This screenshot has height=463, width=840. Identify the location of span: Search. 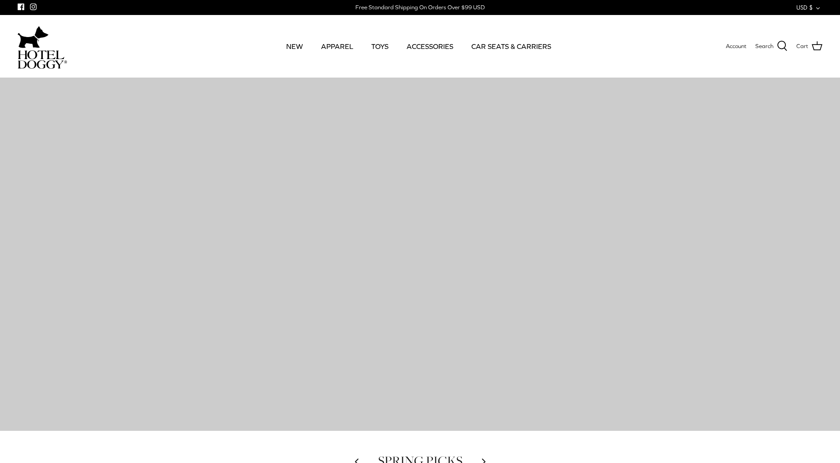
(764, 46).